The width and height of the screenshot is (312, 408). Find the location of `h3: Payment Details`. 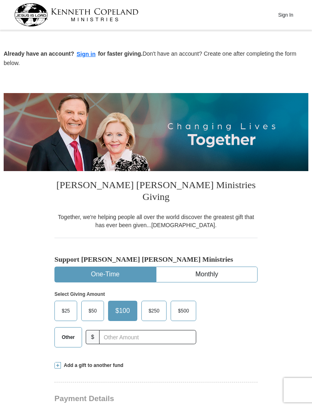

h3: Payment Details is located at coordinates (158, 399).